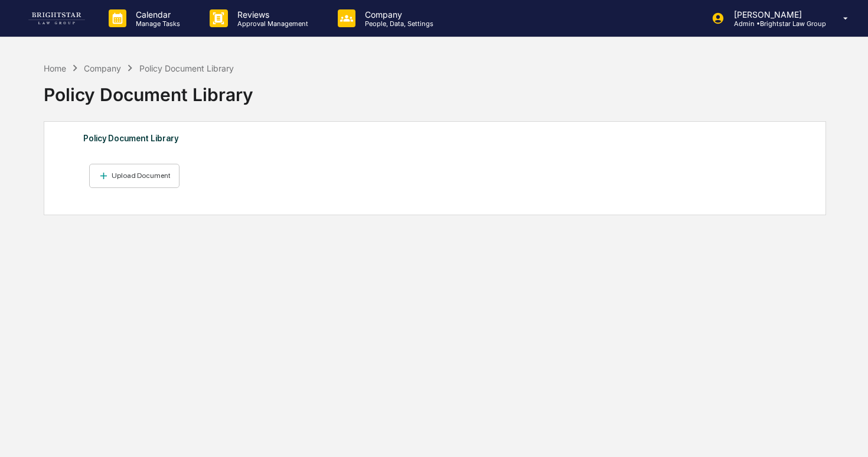  What do you see at coordinates (271, 14) in the screenshot?
I see `p: Reviews` at bounding box center [271, 14].